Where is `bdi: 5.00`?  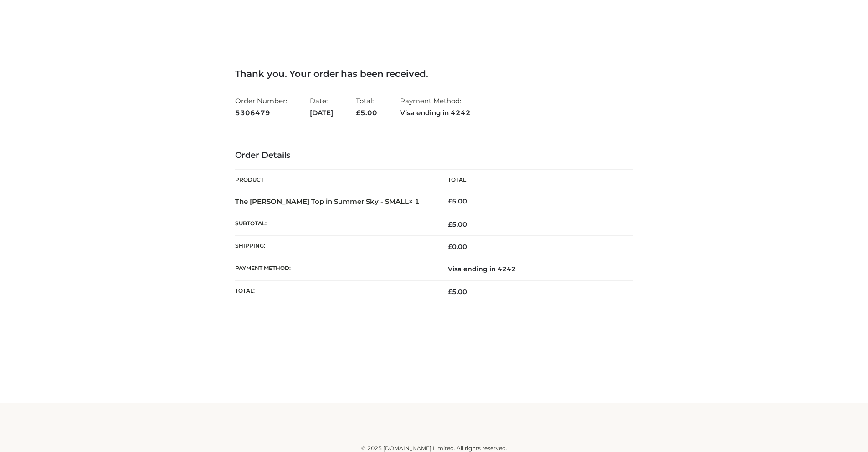
bdi: 5.00 is located at coordinates (457, 202).